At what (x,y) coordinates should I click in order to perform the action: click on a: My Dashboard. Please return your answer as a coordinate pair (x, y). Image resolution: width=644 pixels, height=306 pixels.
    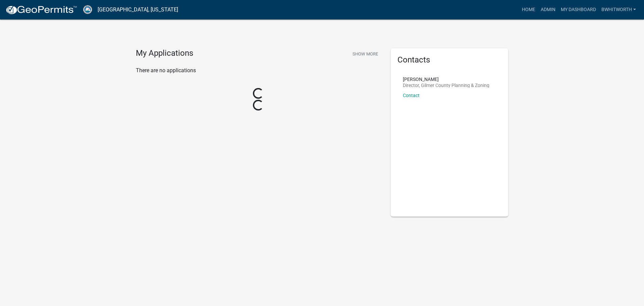
    Looking at the image, I should click on (579, 10).